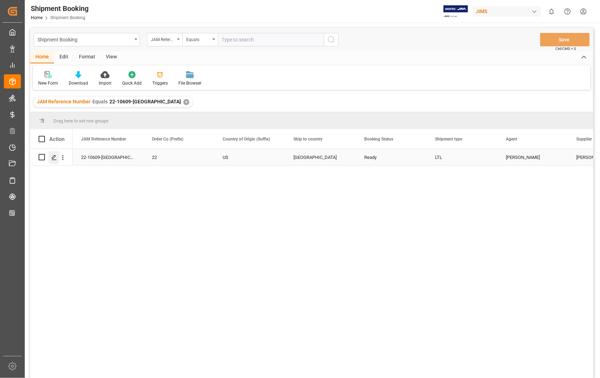  Describe the element at coordinates (565, 40) in the screenshot. I see `button: Save` at that location.